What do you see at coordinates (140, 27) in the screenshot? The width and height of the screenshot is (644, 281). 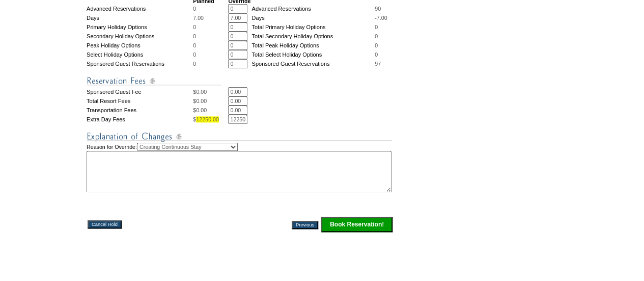 I see `td: Primary Holiday Options` at bounding box center [140, 27].